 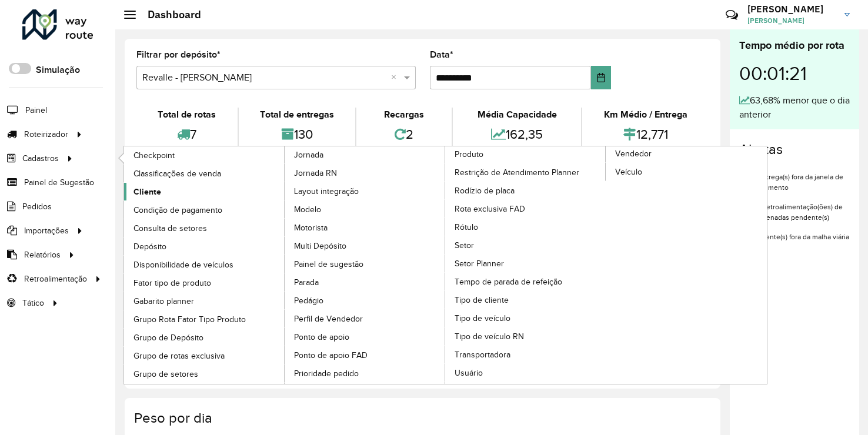 What do you see at coordinates (150, 247) in the screenshot?
I see `span: Depósito` at bounding box center [150, 247].